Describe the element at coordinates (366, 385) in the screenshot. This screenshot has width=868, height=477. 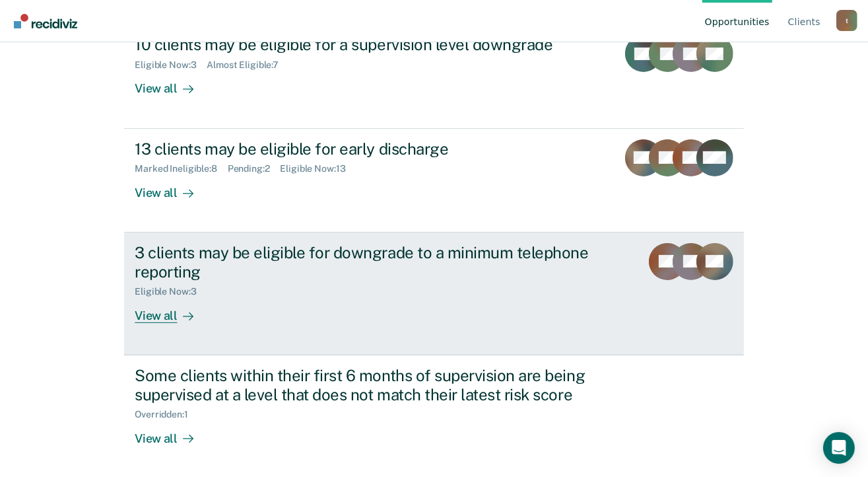
I see `div: Some clients within their first 6 months of supervision are being supervised at a level that does...` at that location.